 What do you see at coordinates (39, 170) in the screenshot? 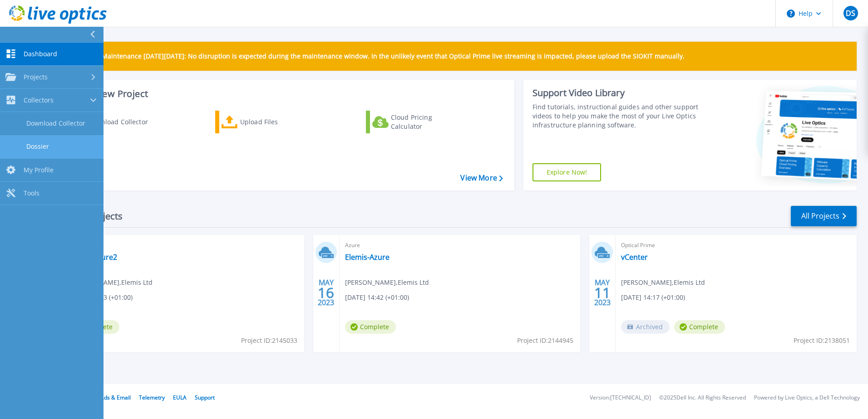
I see `span: My Profile` at bounding box center [39, 170].